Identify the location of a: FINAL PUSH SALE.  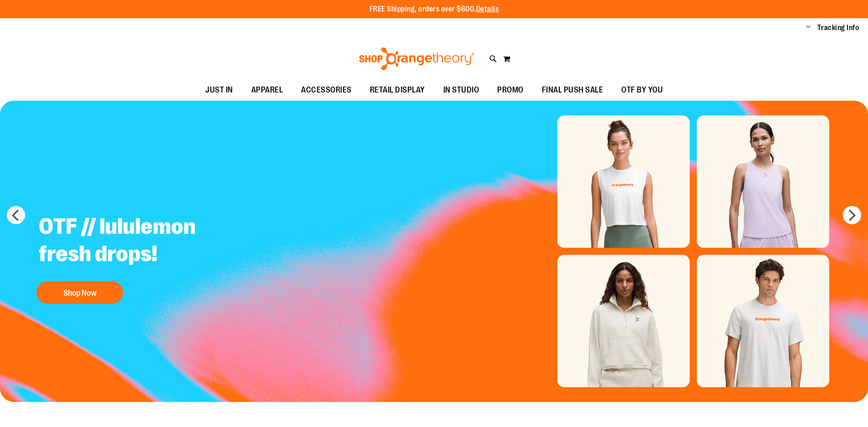
(572, 90).